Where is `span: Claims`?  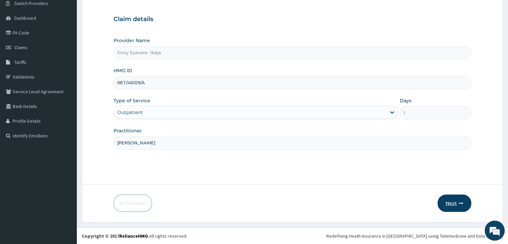
span: Claims is located at coordinates (21, 47).